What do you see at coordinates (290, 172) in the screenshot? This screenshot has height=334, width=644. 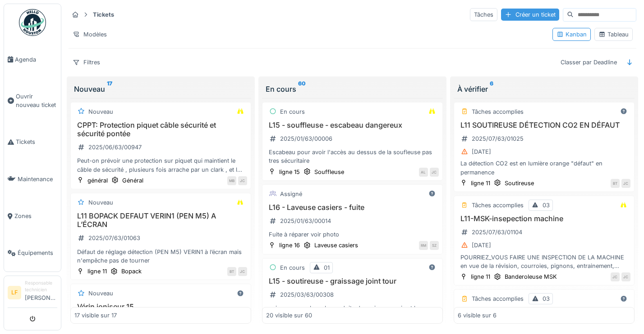 I see `div: ligne 15` at bounding box center [290, 172].